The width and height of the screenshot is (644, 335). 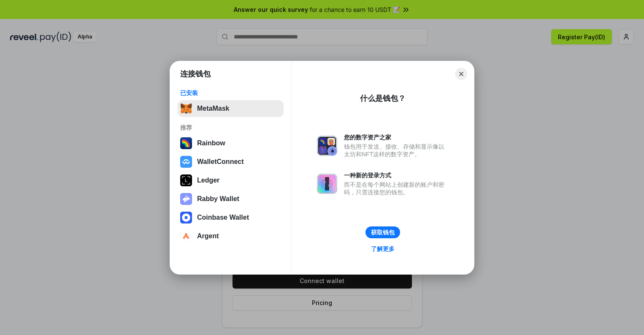 I want to click on div: 您的数字资产之家, so click(x=397, y=137).